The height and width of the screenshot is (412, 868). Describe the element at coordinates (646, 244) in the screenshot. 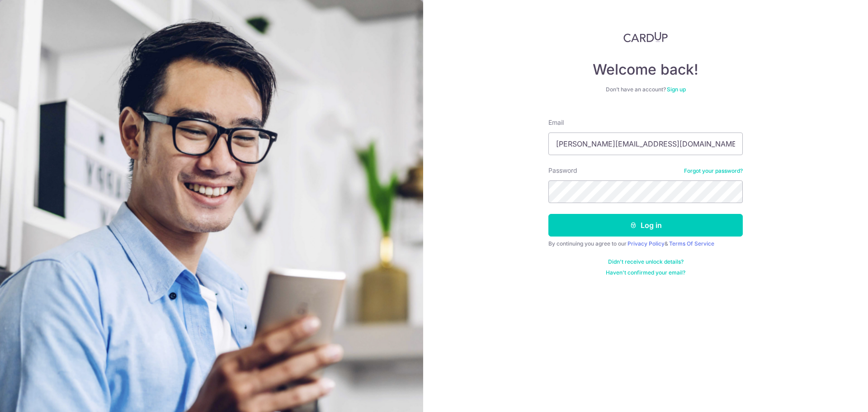

I see `div: By continuing you agree to our &` at that location.